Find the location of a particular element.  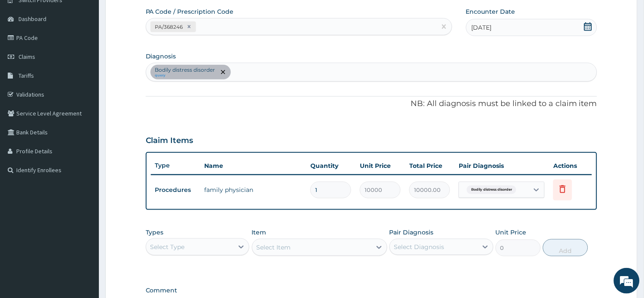

th: Unit Price is located at coordinates (380, 166).